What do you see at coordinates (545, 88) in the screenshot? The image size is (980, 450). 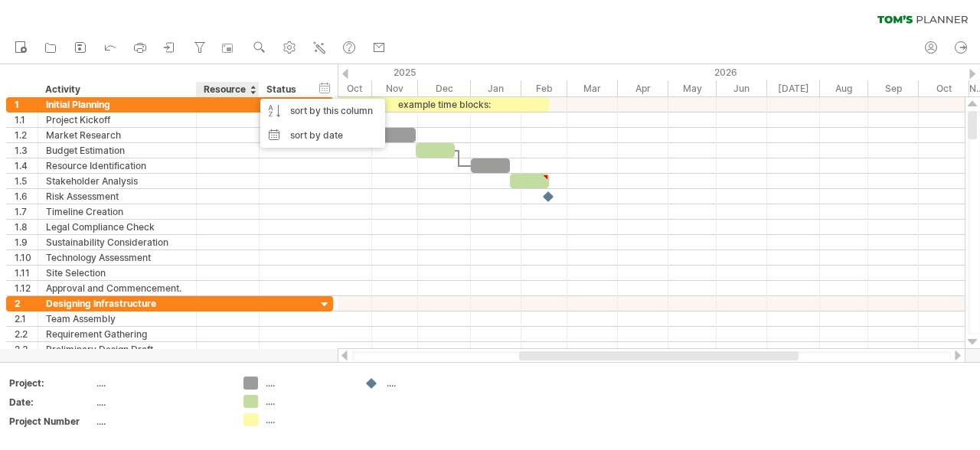 I see `div: February 2026` at bounding box center [545, 88].